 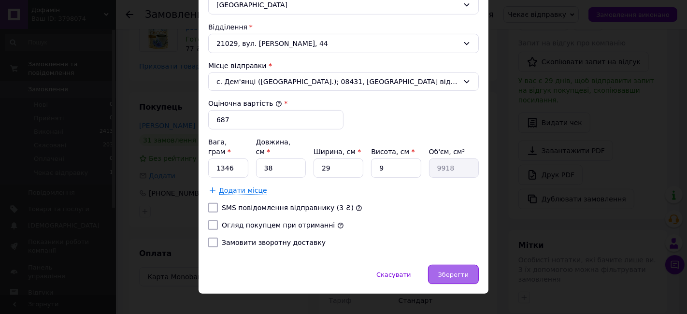 I want to click on label: Оціночна вартість, so click(x=245, y=103).